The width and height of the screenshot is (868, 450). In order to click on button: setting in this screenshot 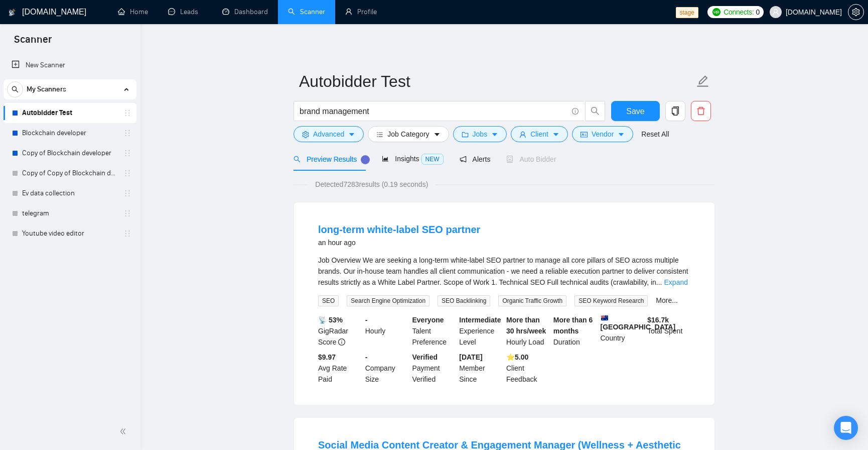, I will do `click(856, 12)`.